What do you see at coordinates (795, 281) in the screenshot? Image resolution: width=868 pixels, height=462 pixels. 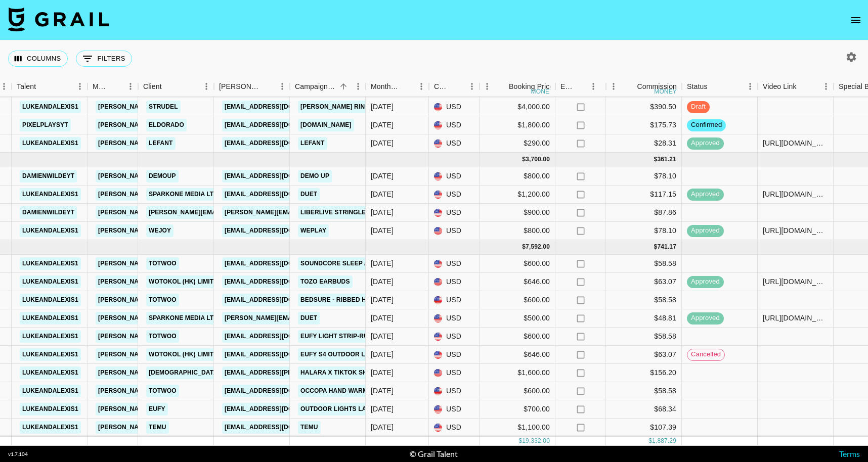 I see `div: https://www.tiktok.com/@lukeandalexis1/video/7551483153421012238?_r=1&_t=ZT-8zpsmgCijoU` at bounding box center [795, 281].